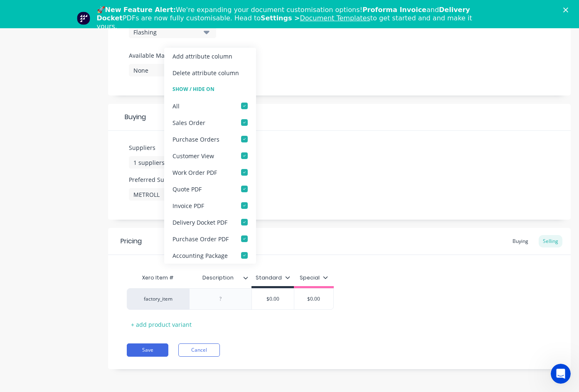  What do you see at coordinates (194, 172) in the screenshot?
I see `div: Work Order PDF` at bounding box center [194, 172].